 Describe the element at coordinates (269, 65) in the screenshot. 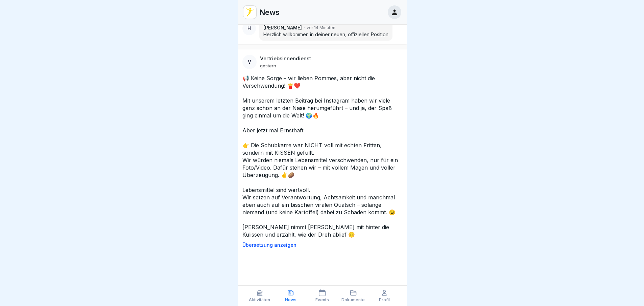

I see `p: gestern` at that location.